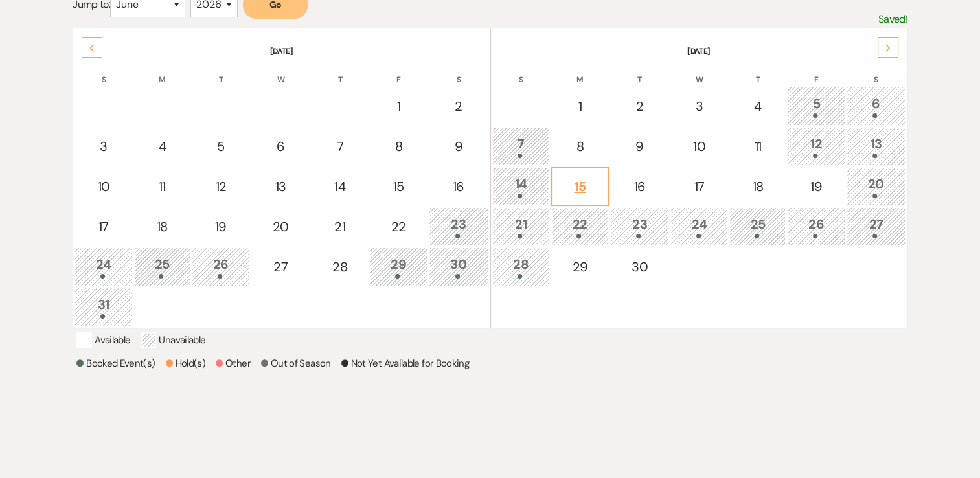  Describe the element at coordinates (116, 364) in the screenshot. I see `p: Booked Event(s)` at that location.